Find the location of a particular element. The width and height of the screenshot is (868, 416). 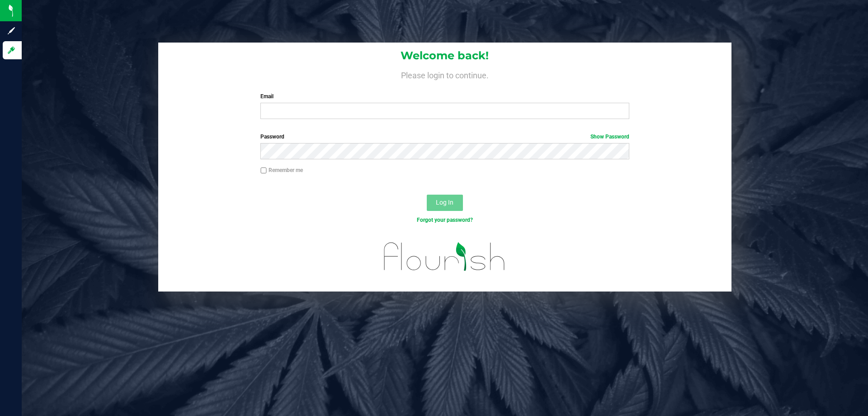

h4: Please login to continue. is located at coordinates (445, 74).